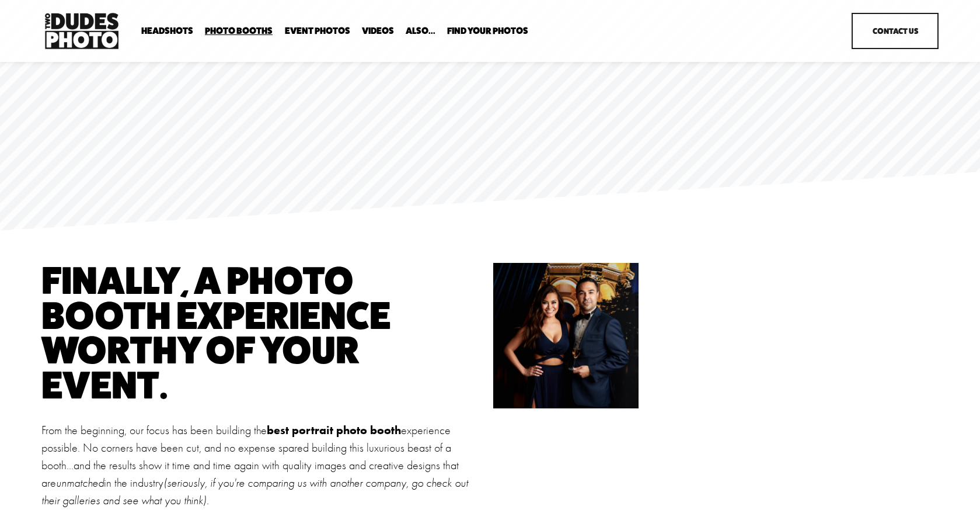 The height and width of the screenshot is (520, 980). Describe the element at coordinates (894, 31) in the screenshot. I see `a: Contact Us` at that location.